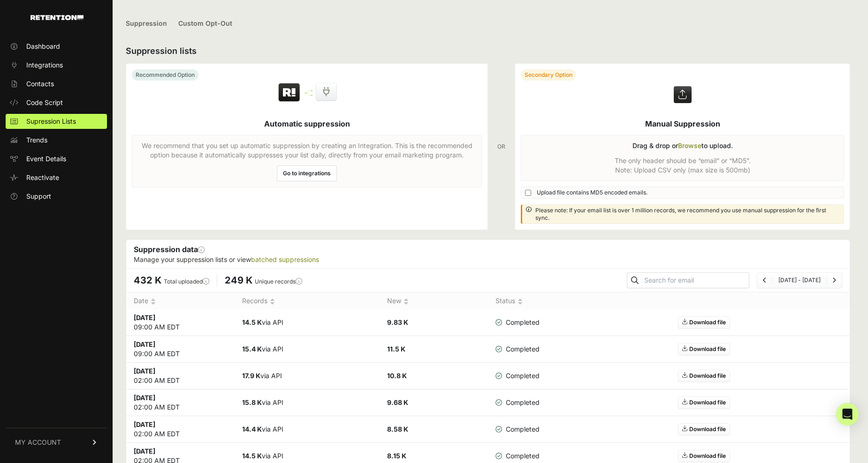  What do you see at coordinates (847, 414) in the screenshot?
I see `div: Open Intercom Messenger` at bounding box center [847, 414].